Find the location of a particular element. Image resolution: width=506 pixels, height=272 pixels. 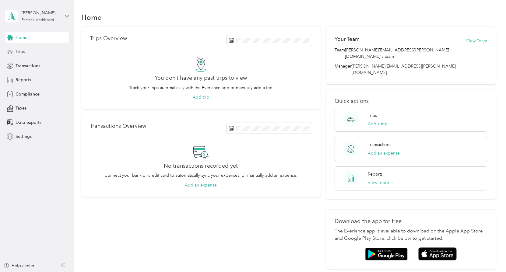

span: Settings is located at coordinates (23, 136).